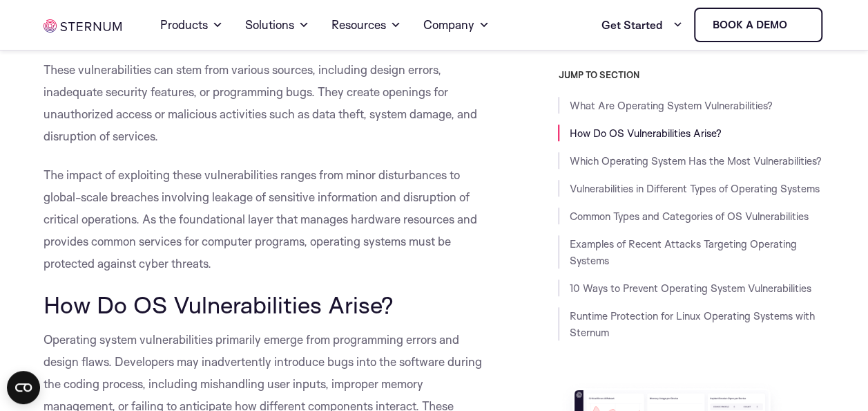 The width and height of the screenshot is (868, 411). What do you see at coordinates (671, 105) in the screenshot?
I see `a: What Are Operating System Vulnerabilities?` at bounding box center [671, 105].